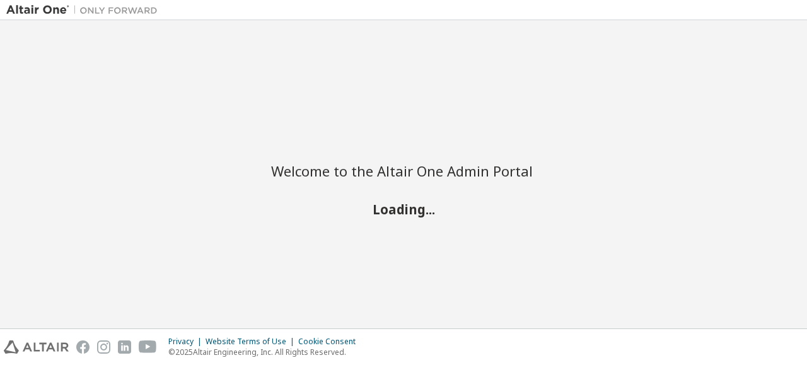 The height and width of the screenshot is (365, 807). What do you see at coordinates (403, 209) in the screenshot?
I see `h2: Loading...` at bounding box center [403, 209].